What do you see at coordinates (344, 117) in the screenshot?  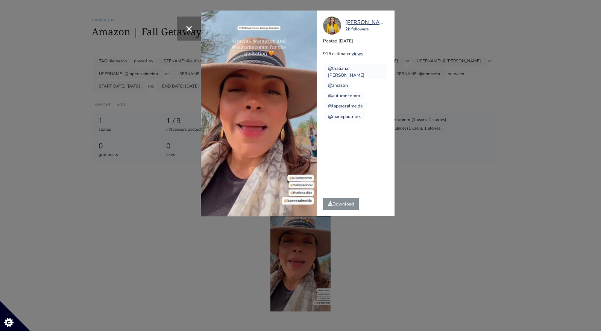 I see `a: @mariepaulnoel` at bounding box center [344, 117].